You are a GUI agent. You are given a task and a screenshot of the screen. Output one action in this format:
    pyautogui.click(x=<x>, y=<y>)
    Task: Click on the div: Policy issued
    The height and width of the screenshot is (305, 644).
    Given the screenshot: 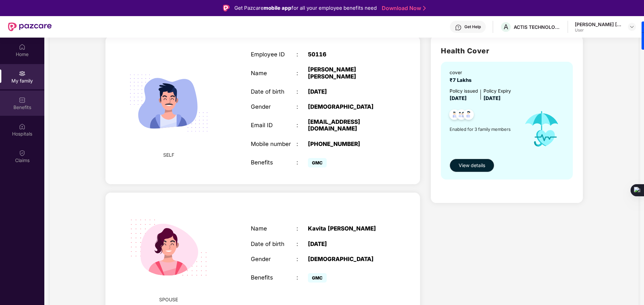 What is the action you would take?
    pyautogui.click(x=464, y=92)
    